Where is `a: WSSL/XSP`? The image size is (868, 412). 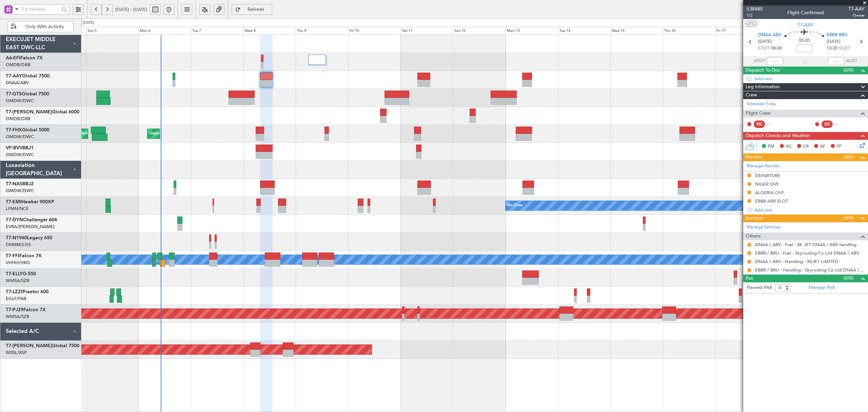 a: WSSL/XSP is located at coordinates (17, 352).